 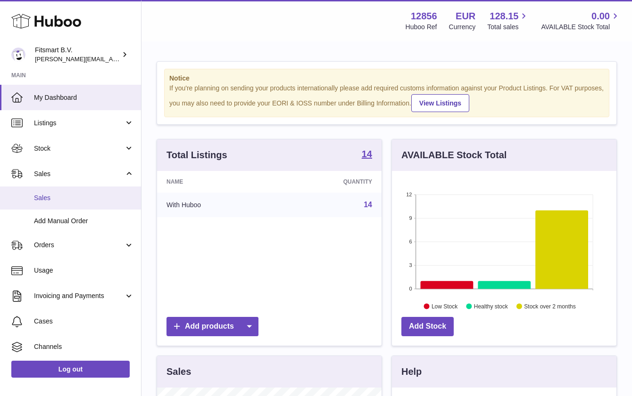 What do you see at coordinates (386, 98) in the screenshot?
I see `div: If you're planning on sending your products internationally please add required customs informati...` at bounding box center [386, 98].